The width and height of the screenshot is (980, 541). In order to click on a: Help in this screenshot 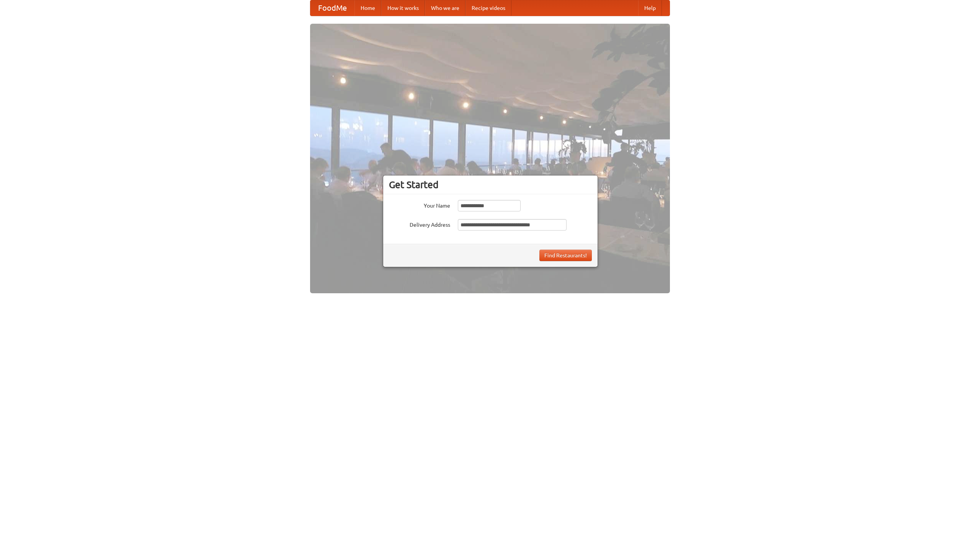, I will do `click(651, 8)`.